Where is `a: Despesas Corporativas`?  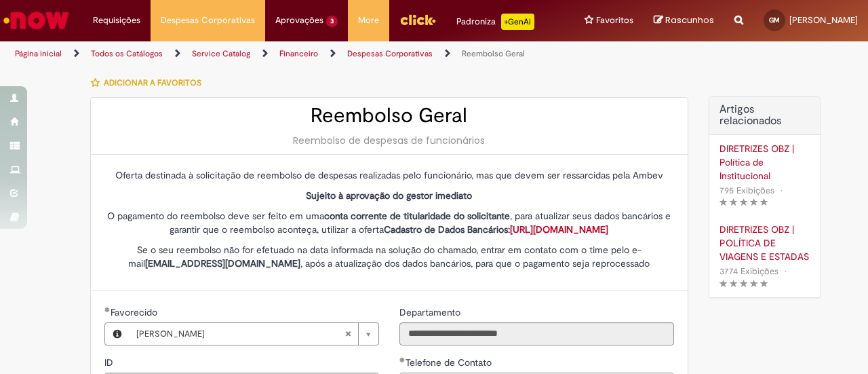
a: Despesas Corporativas is located at coordinates (390, 54).